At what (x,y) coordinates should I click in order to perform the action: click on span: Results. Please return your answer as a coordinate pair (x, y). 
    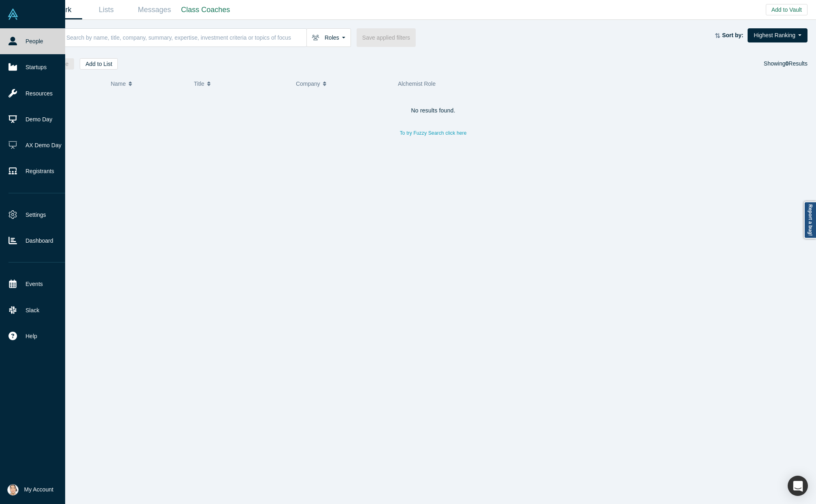
    Looking at the image, I should click on (796, 63).